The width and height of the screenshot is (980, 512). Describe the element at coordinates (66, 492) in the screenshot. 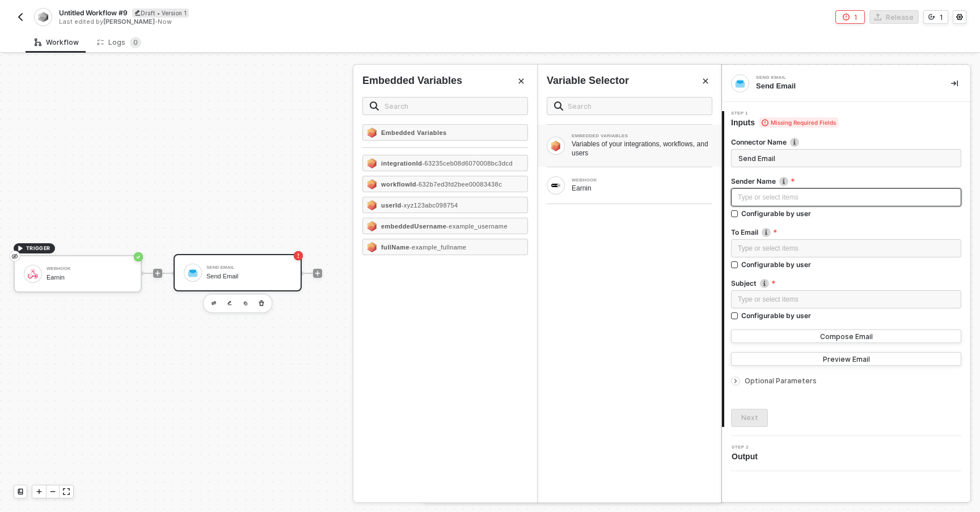

I see `span: icon-expand` at that location.